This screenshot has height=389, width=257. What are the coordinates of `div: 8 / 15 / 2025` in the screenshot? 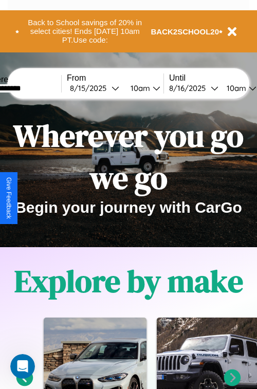 It's located at (90, 88).